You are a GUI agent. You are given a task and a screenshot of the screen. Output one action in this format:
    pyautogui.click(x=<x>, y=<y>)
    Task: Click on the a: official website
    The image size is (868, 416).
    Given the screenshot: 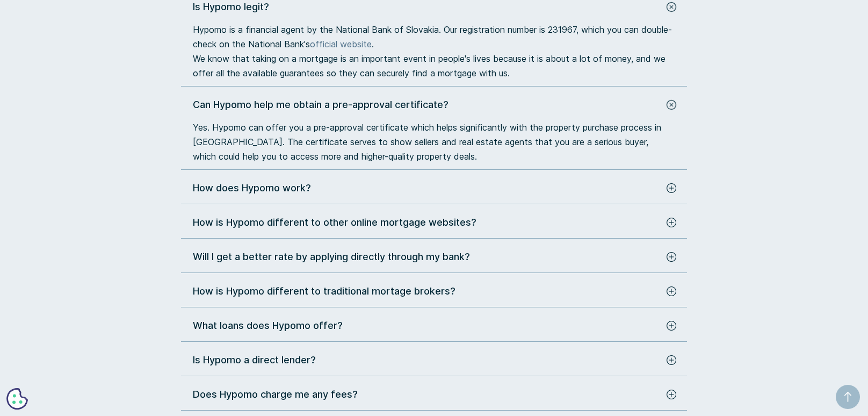 What is the action you would take?
    pyautogui.click(x=341, y=44)
    